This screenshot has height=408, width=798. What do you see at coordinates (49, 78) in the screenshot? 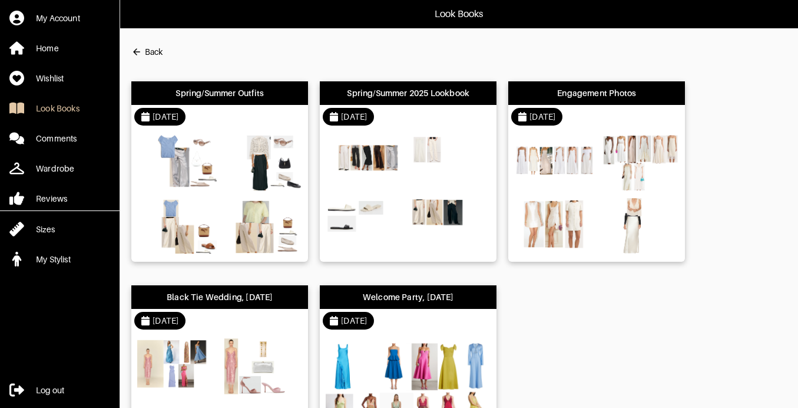
I see `div: Wishlist` at bounding box center [49, 78].